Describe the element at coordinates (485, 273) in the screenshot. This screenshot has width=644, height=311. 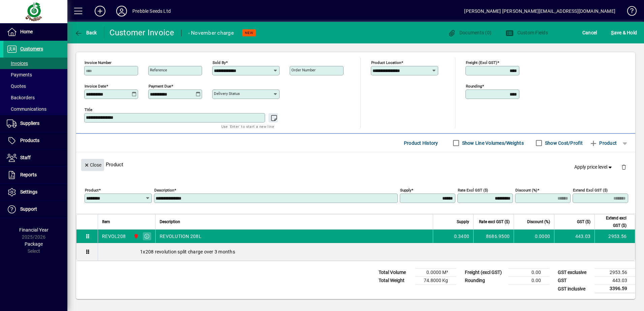
I see `td: Freight (excl GST)` at that location.